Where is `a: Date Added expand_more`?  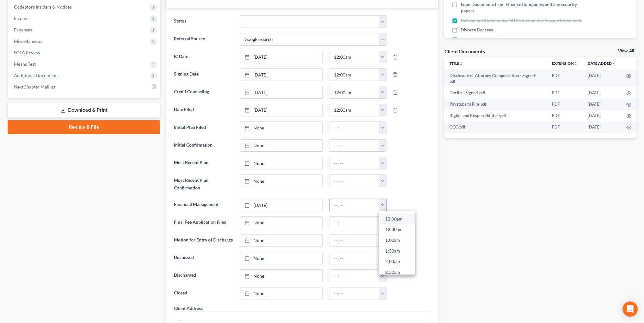
a: Date Added expand_more is located at coordinates (602, 63).